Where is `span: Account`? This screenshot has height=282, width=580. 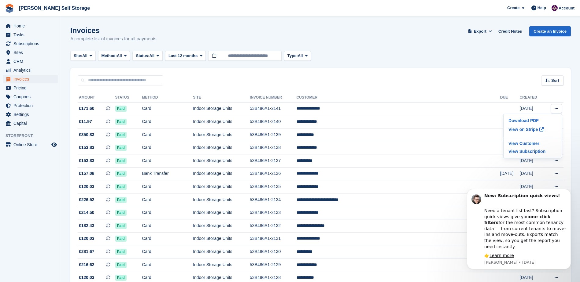
span: Account is located at coordinates (566, 8).